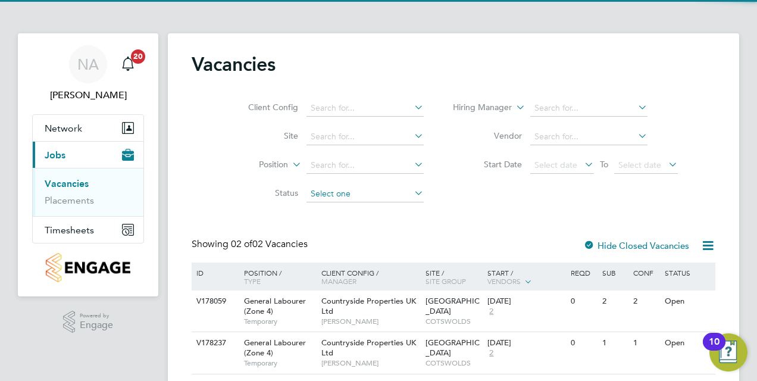 The image size is (757, 381). What do you see at coordinates (646, 273) in the screenshot?
I see `div: Conf` at bounding box center [646, 273].